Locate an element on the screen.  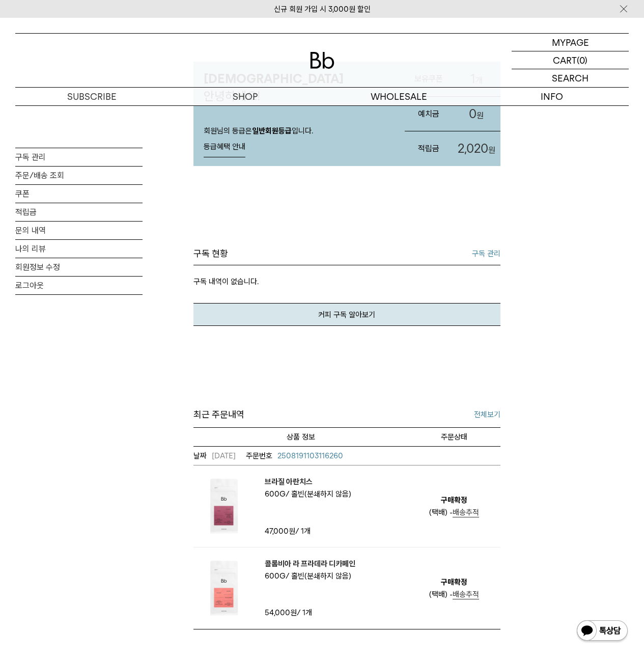
a: 0원 is located at coordinates (476, 114).